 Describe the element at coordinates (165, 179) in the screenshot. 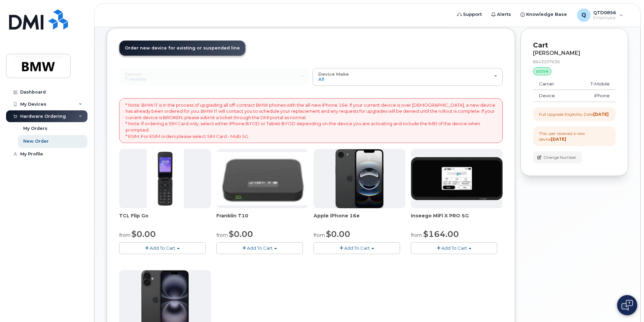

I see `img: TCL_FLIP_MODE.jpg` at that location.